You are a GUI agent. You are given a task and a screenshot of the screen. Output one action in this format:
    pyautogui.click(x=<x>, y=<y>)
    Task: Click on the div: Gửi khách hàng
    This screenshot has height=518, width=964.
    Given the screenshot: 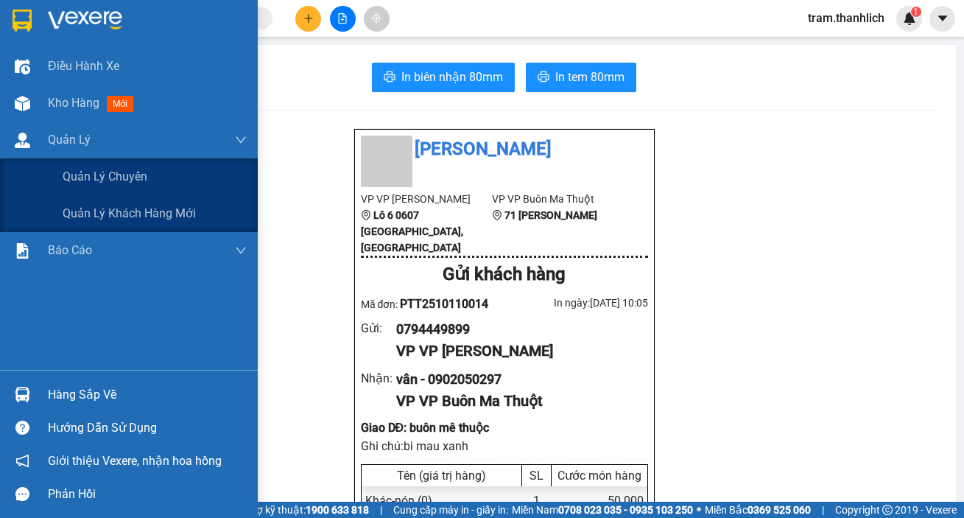 What is the action you would take?
    pyautogui.click(x=504, y=275)
    